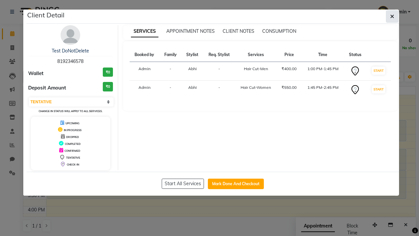  I want to click on span: CHECK-IN, so click(73, 164).